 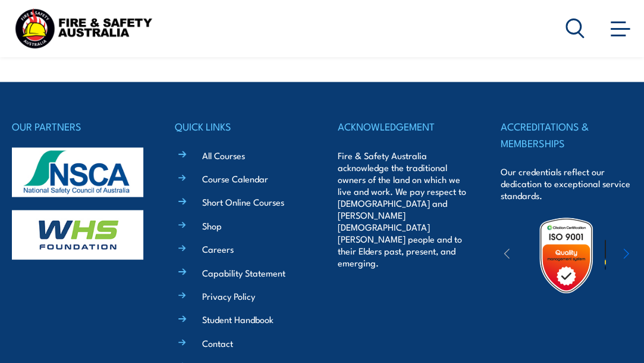 What do you see at coordinates (566, 255) in the screenshot?
I see `img: Untitled design (19)` at bounding box center [566, 255].